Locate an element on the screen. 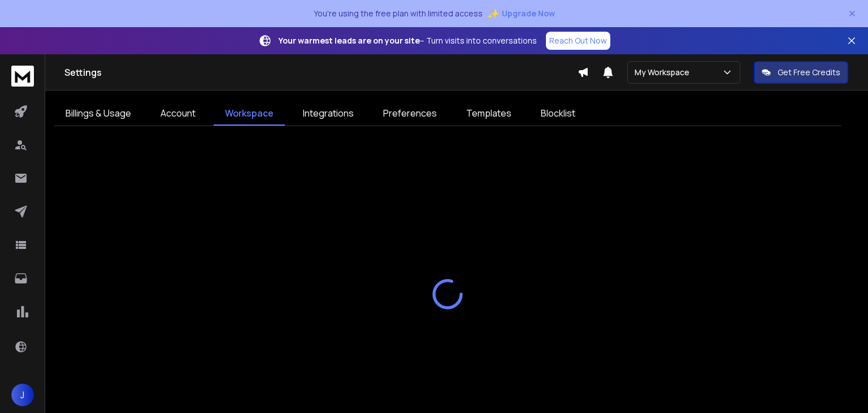 The height and width of the screenshot is (413, 868). a: Integrations is located at coordinates (328, 114).